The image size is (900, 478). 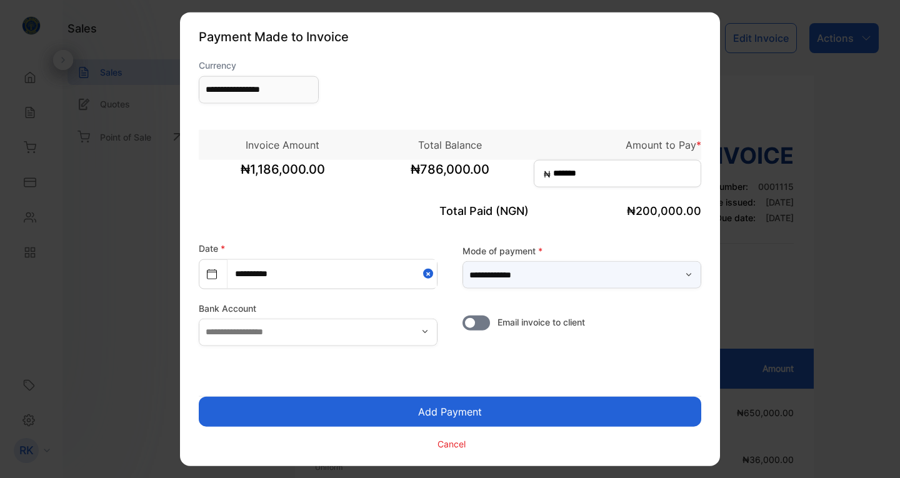 I want to click on p: Payment Made to Invoice, so click(x=450, y=36).